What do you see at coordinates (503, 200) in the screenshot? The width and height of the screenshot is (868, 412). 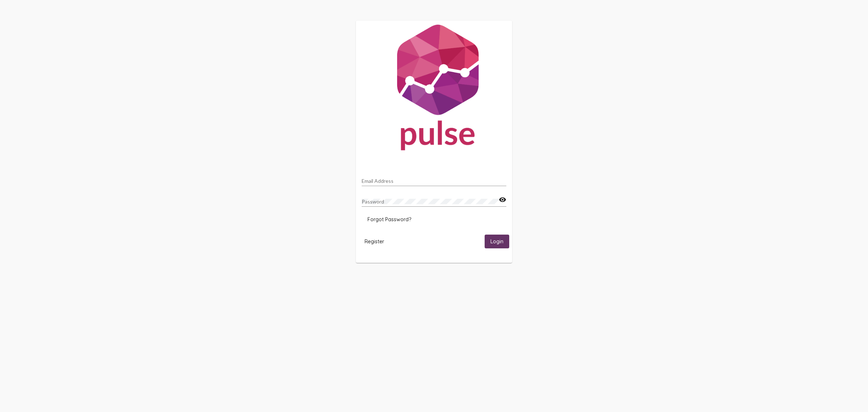 I see `mat-icon: visibility` at bounding box center [503, 200].